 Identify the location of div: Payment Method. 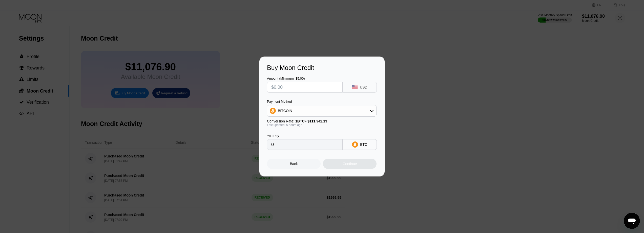
(322, 101).